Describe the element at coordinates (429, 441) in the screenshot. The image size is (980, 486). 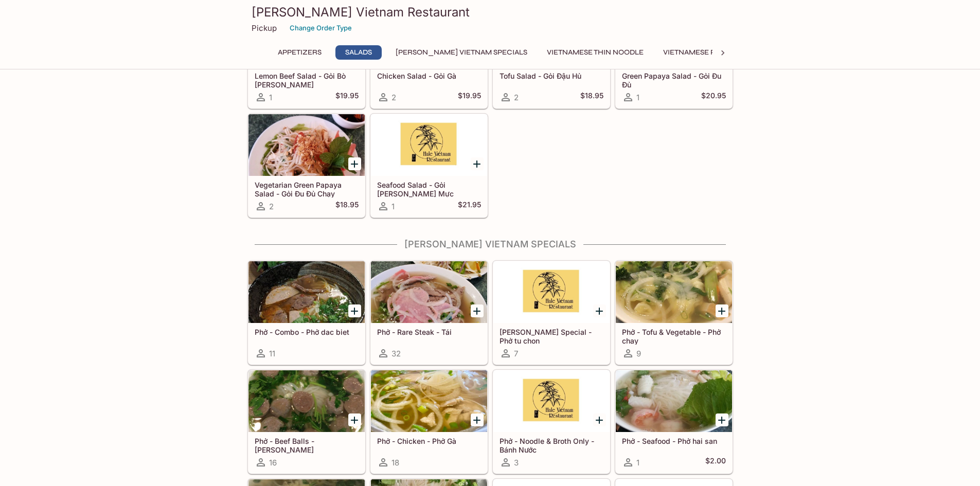
I see `h5: Phở - Chicken - Phở Gà` at that location.